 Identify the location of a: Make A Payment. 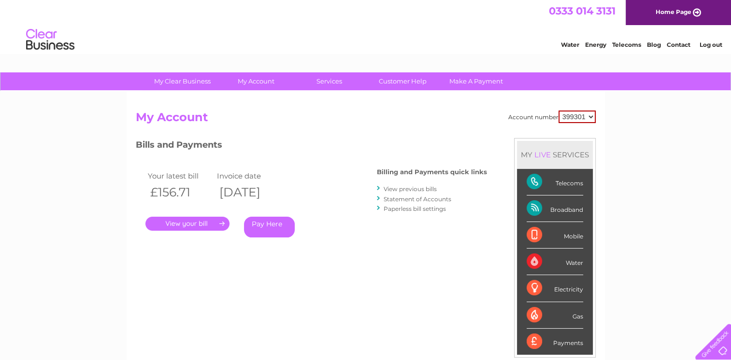
(476, 81).